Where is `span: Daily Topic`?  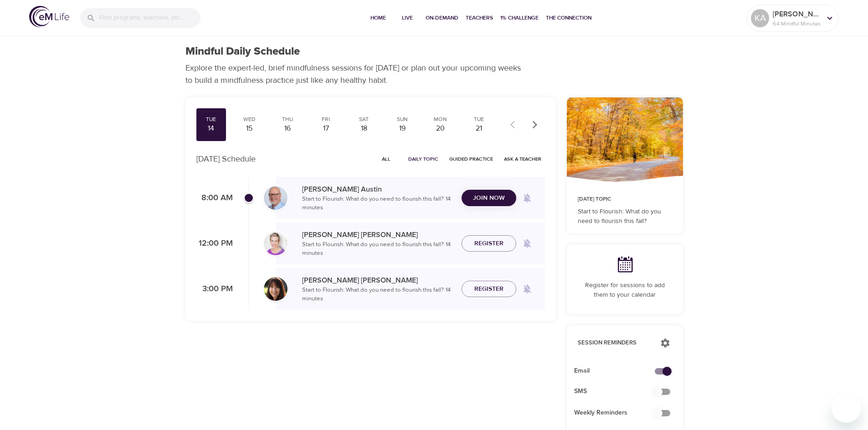 span: Daily Topic is located at coordinates (423, 159).